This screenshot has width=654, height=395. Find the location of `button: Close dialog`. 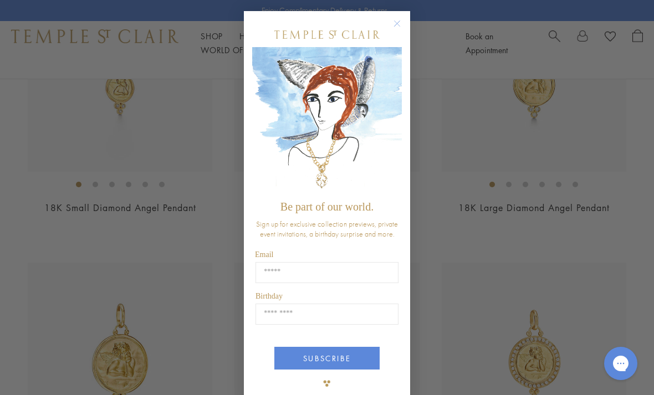

button: Close dialog is located at coordinates (402, 29).